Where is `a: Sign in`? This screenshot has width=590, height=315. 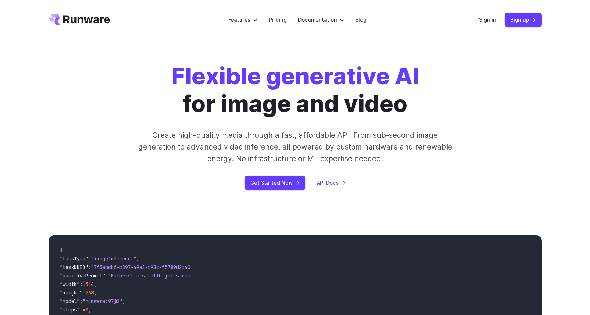
a: Sign in is located at coordinates (488, 19).